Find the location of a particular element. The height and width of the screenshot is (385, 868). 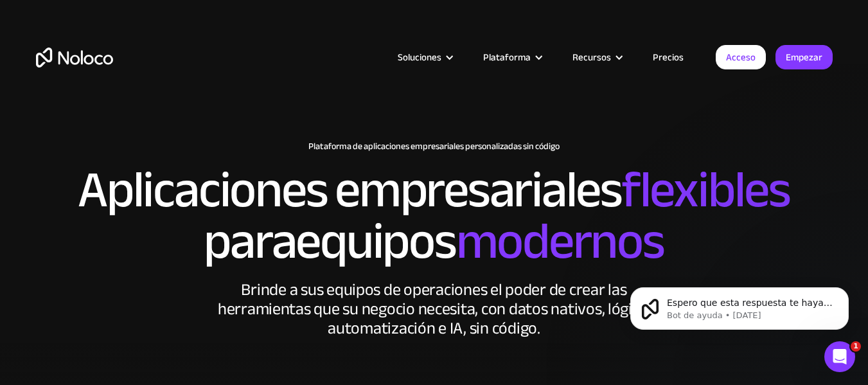

font: Acceso is located at coordinates (741, 57).